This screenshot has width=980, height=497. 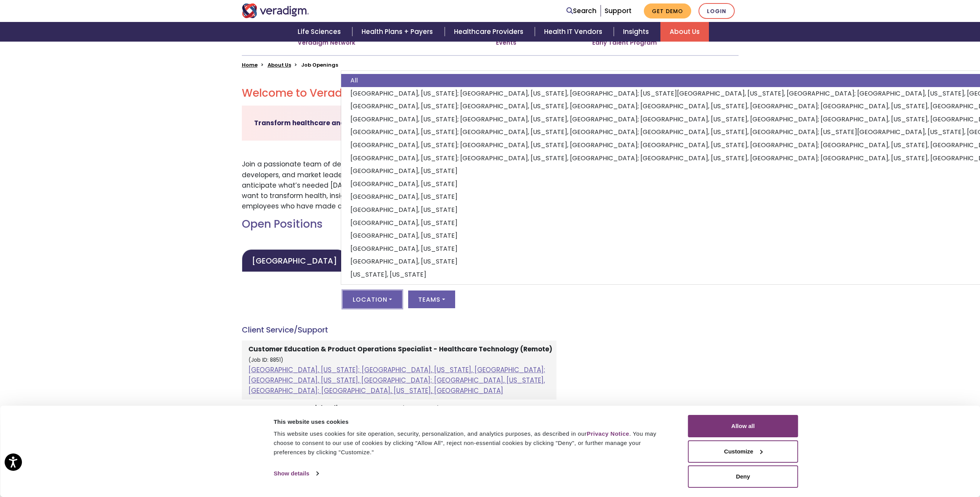 I want to click on a: Veradigm logo, so click(x=275, y=11).